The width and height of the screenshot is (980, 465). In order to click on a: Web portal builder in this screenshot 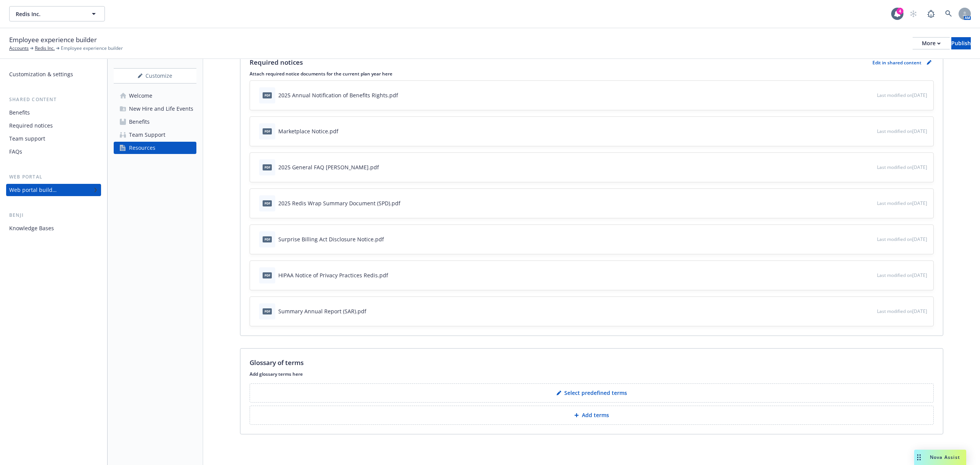, I will do `click(53, 190)`.